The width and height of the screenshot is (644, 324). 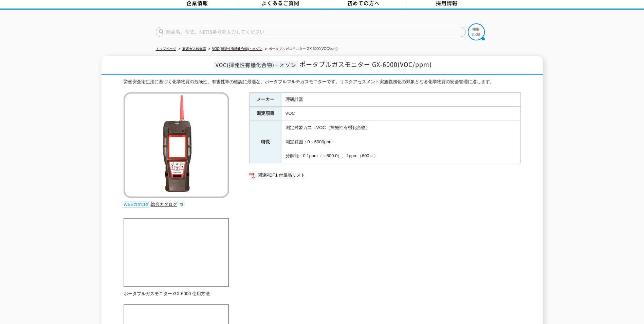 What do you see at coordinates (401, 99) in the screenshot?
I see `td: 理研計器` at bounding box center [401, 99].